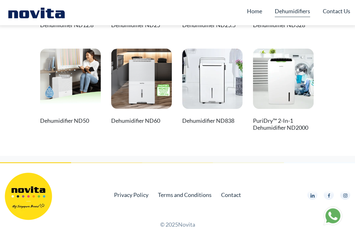 The height and width of the screenshot is (238, 355). I want to click on a: Dehumidifier ND838, so click(212, 88).